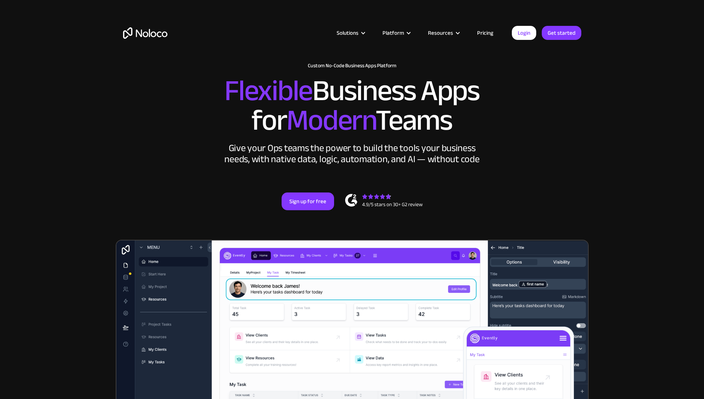 The image size is (704, 399). What do you see at coordinates (268, 91) in the screenshot?
I see `span: Flexible` at bounding box center [268, 91].